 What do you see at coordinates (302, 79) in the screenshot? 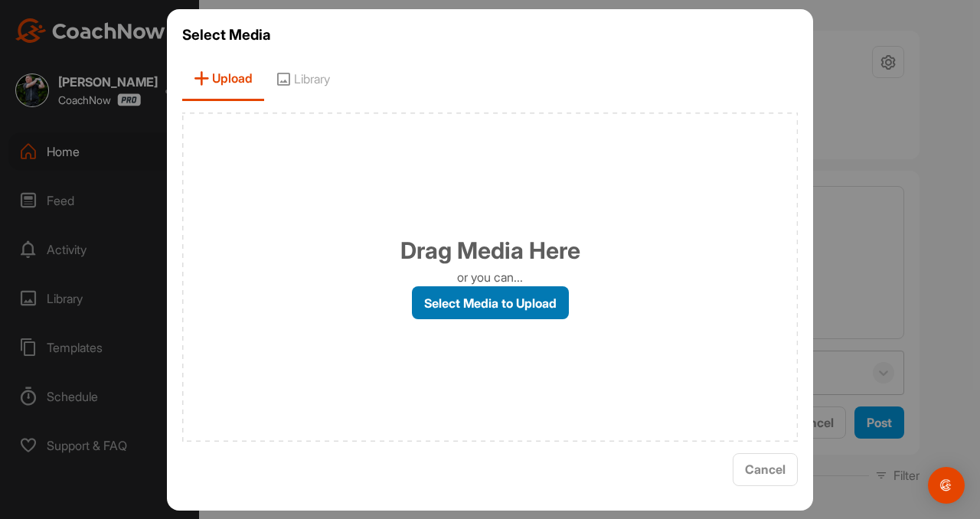
I see `span: Library` at bounding box center [302, 79].